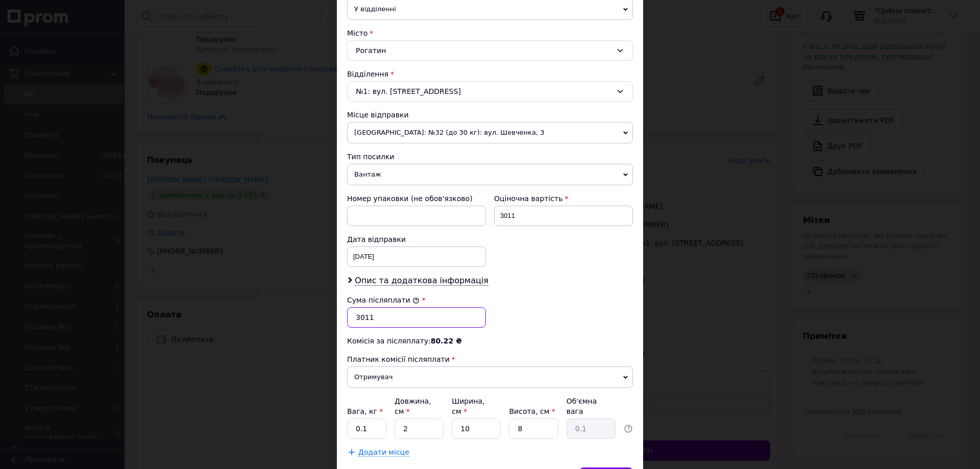 This screenshot has height=469, width=980. I want to click on span: Вантаж, so click(490, 174).